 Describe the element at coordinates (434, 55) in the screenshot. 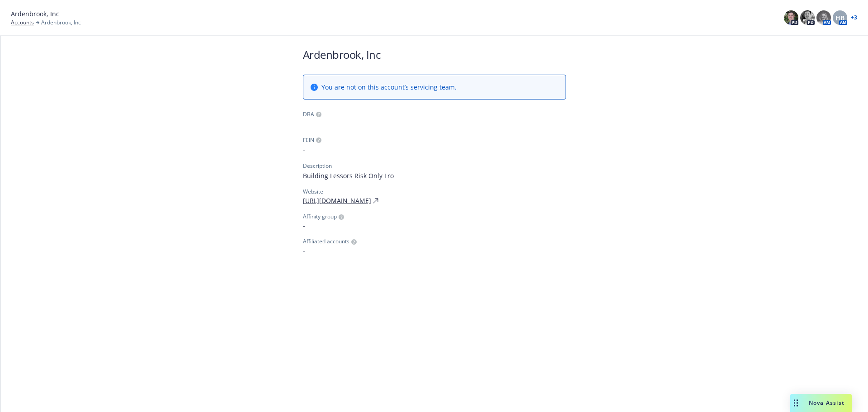

I see `h1: Ardenbrook, Inc` at that location.